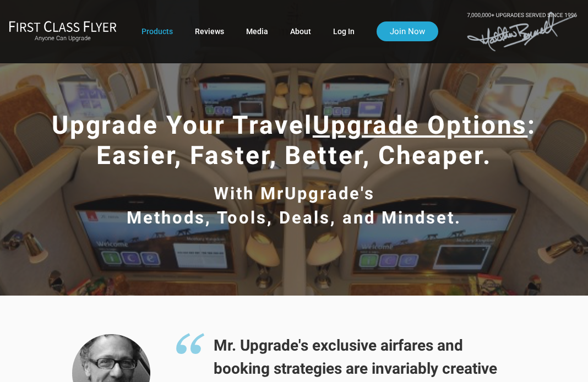 Image resolution: width=588 pixels, height=382 pixels. Describe the element at coordinates (294, 140) in the screenshot. I see `span: Upgrade Your Travel : Easier, Faster, Better, Cheaper.` at that location.